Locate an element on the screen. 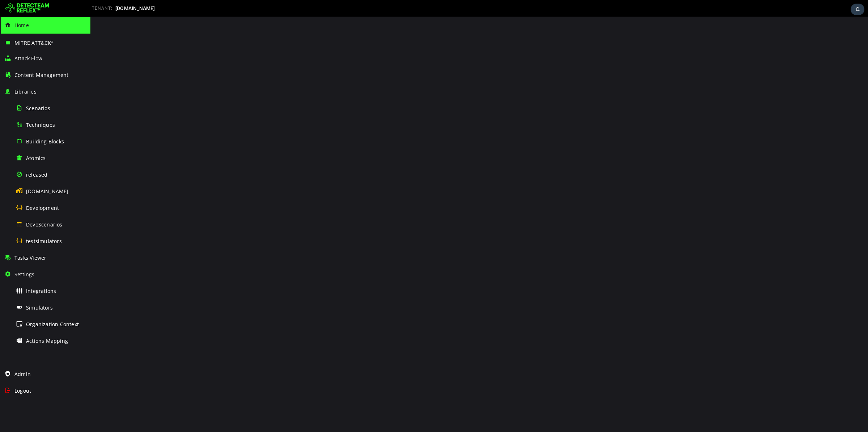 Image resolution: width=868 pixels, height=432 pixels. span: Content Management is located at coordinates (42, 75).